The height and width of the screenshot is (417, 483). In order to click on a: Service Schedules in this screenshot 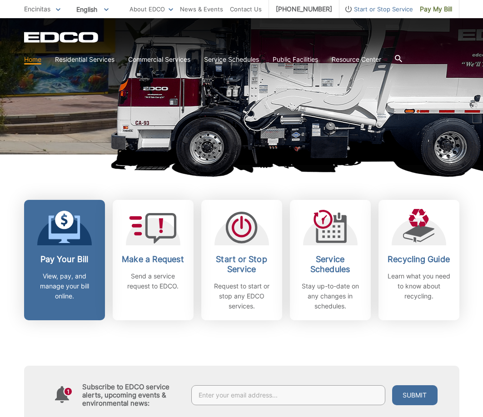, I will do `click(231, 59)`.